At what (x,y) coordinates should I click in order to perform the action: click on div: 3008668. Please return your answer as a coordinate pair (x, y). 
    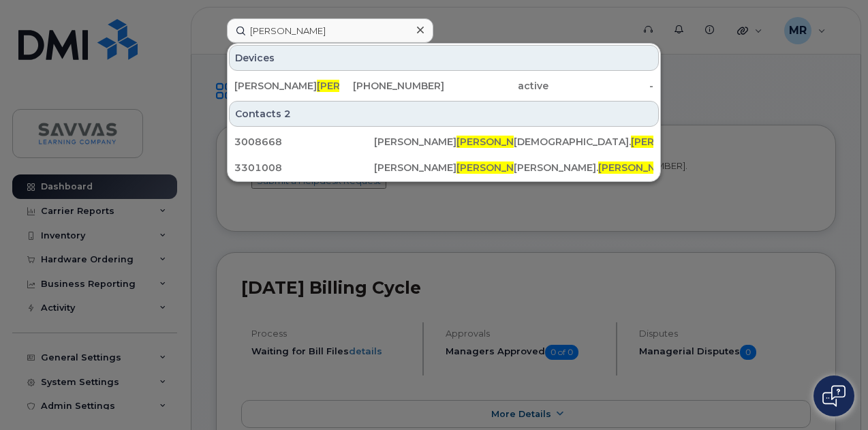
    Looking at the image, I should click on (304, 142).